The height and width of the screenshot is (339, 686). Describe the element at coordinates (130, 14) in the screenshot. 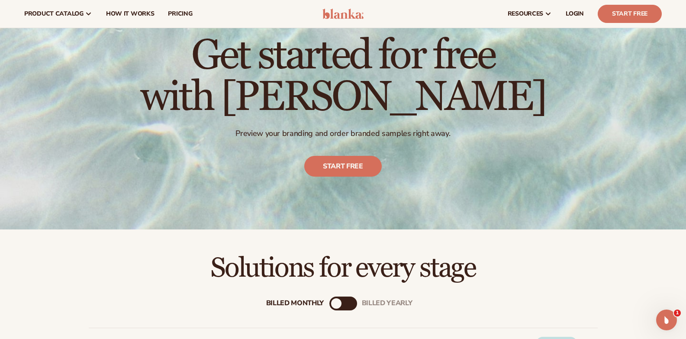

I see `span: How It Works` at that location.